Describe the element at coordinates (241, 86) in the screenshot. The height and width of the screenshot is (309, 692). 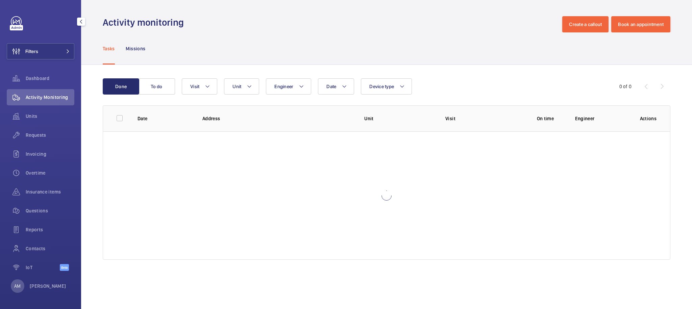
I see `button: Unit` at that location.